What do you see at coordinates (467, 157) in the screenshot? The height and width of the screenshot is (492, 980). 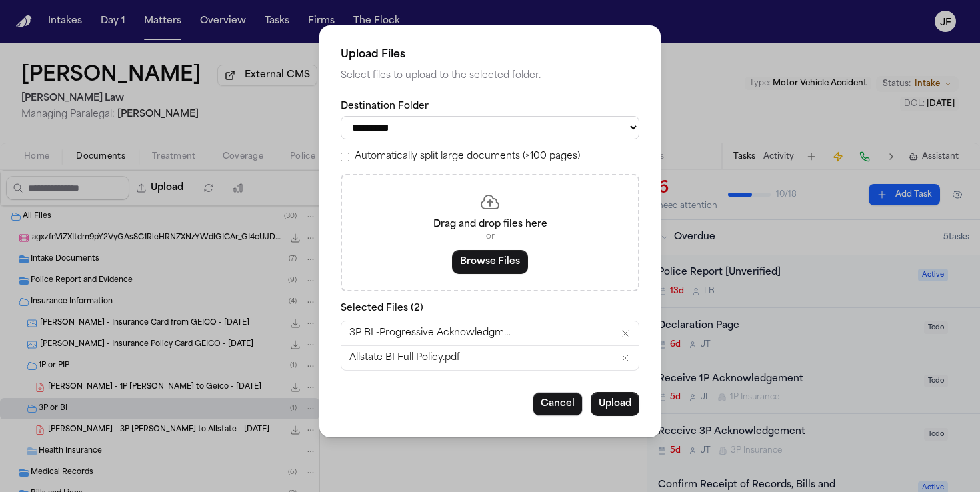 I see `label: Automatically split large documents (>100 pages)` at bounding box center [467, 157].